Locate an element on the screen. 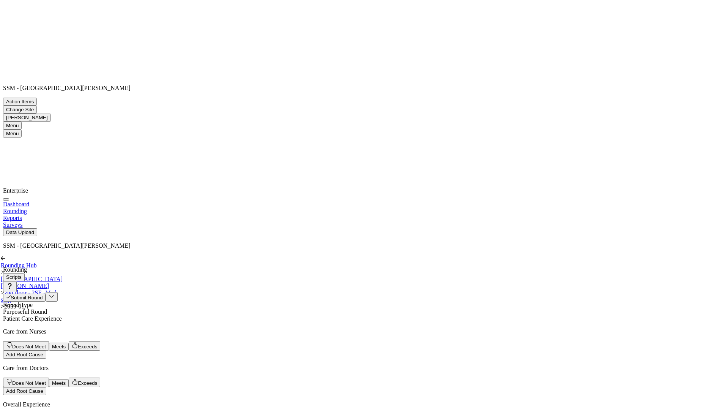  p: Care from Nurses is located at coordinates (360, 331).